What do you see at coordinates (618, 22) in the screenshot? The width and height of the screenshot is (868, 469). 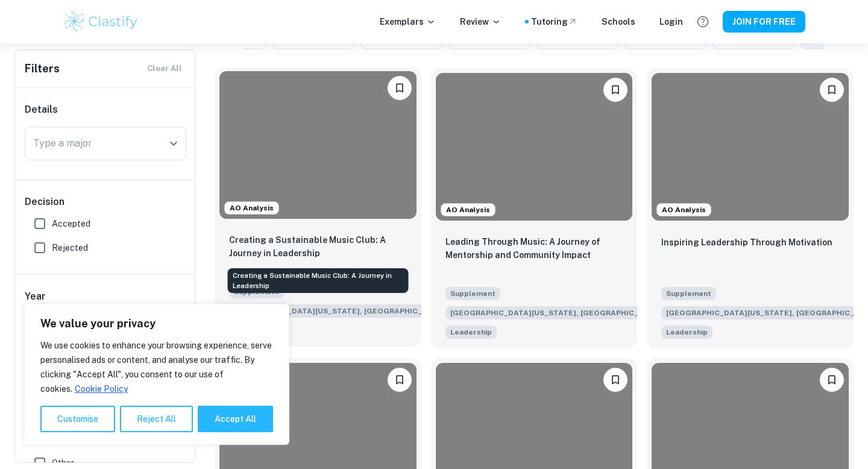 I see `div: Schools` at bounding box center [618, 22].